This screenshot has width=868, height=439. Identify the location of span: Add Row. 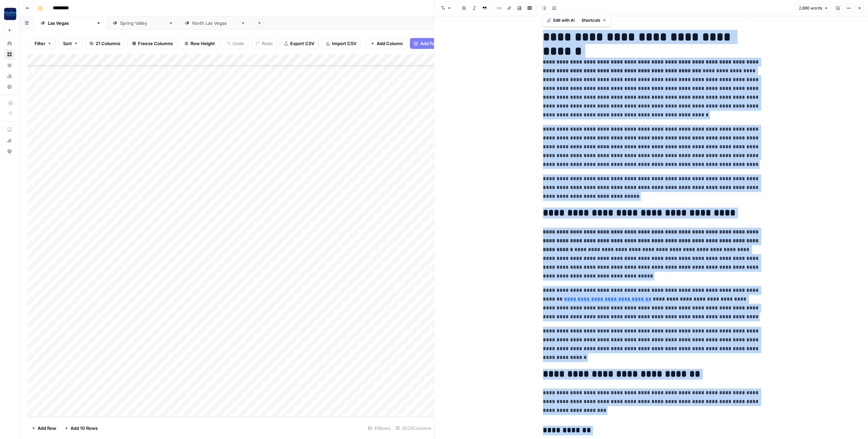
(47, 428).